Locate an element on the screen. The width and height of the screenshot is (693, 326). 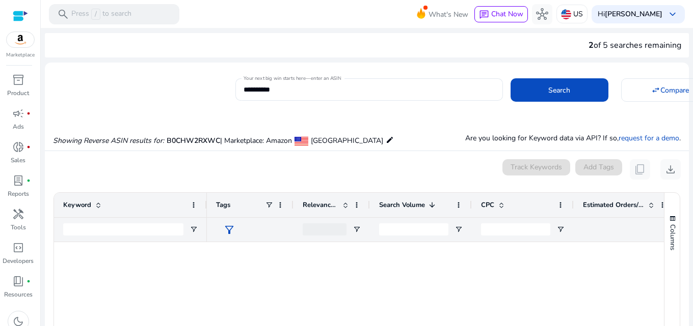
span: Estimated Orders/Month is located at coordinates (613, 205).